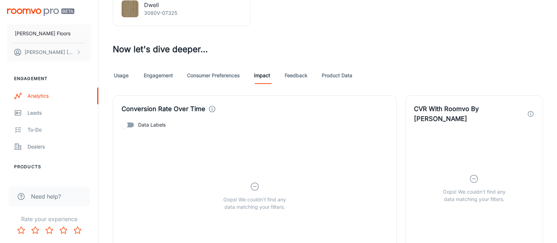  I want to click on h3: Now let's dive deeper..., so click(328, 49).